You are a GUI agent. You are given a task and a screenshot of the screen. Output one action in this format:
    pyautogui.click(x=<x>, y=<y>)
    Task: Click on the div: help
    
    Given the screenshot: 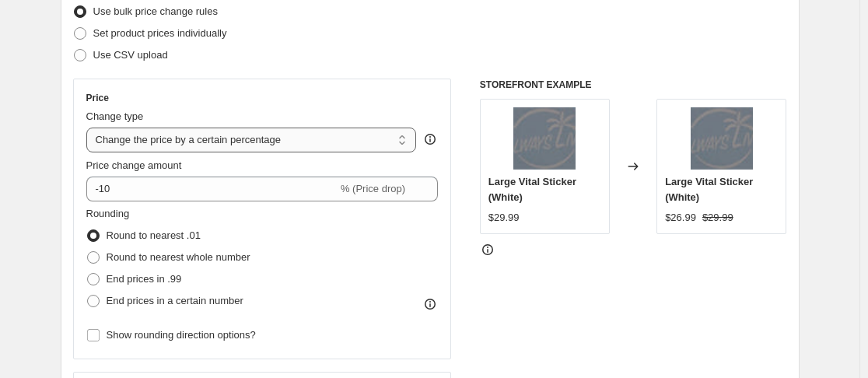 What is the action you would take?
    pyautogui.click(x=430, y=139)
    